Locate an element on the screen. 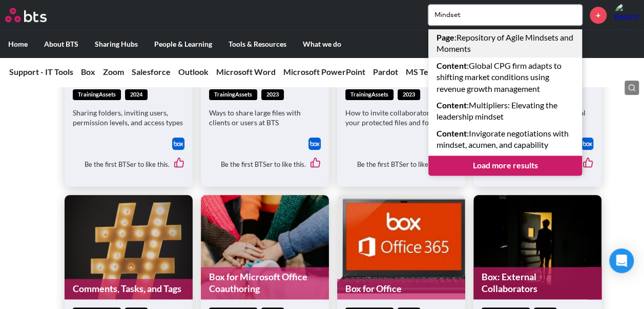 The image size is (644, 309). a: Go home is located at coordinates (35, 15).